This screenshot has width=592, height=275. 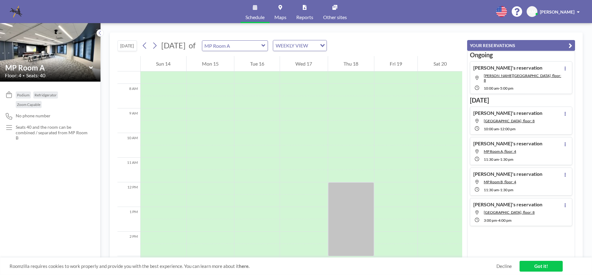 I want to click on div: 10 AM, so click(x=129, y=146).